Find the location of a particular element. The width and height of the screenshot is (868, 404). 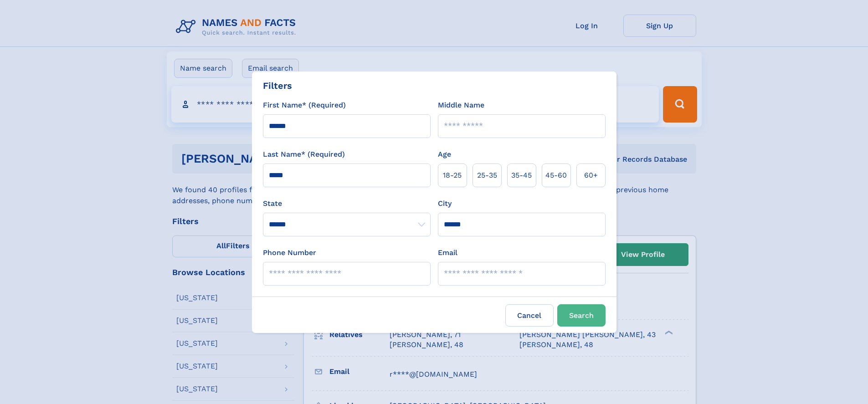

span: 18‑25 is located at coordinates (452, 175).